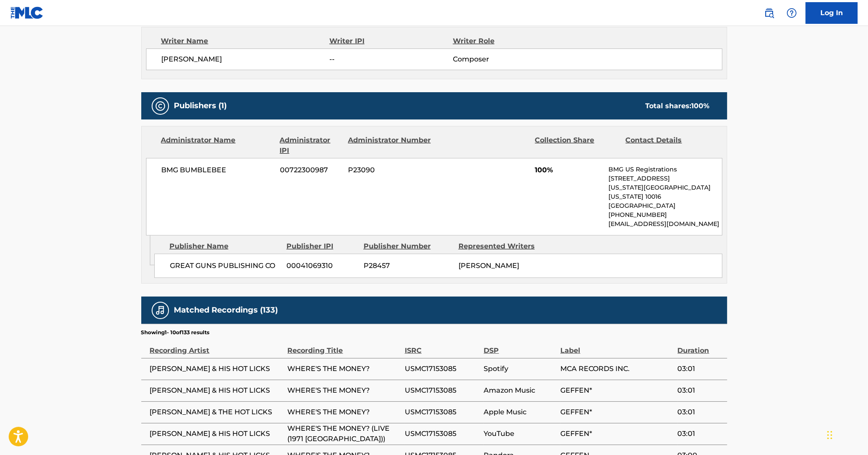 The height and width of the screenshot is (455, 868). Describe the element at coordinates (519, 390) in the screenshot. I see `span: Amazon Music` at that location.